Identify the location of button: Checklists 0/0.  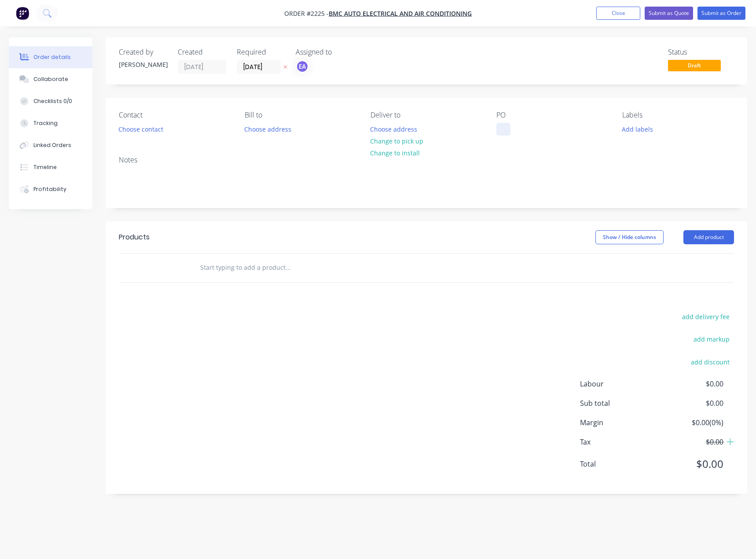
(50, 102).